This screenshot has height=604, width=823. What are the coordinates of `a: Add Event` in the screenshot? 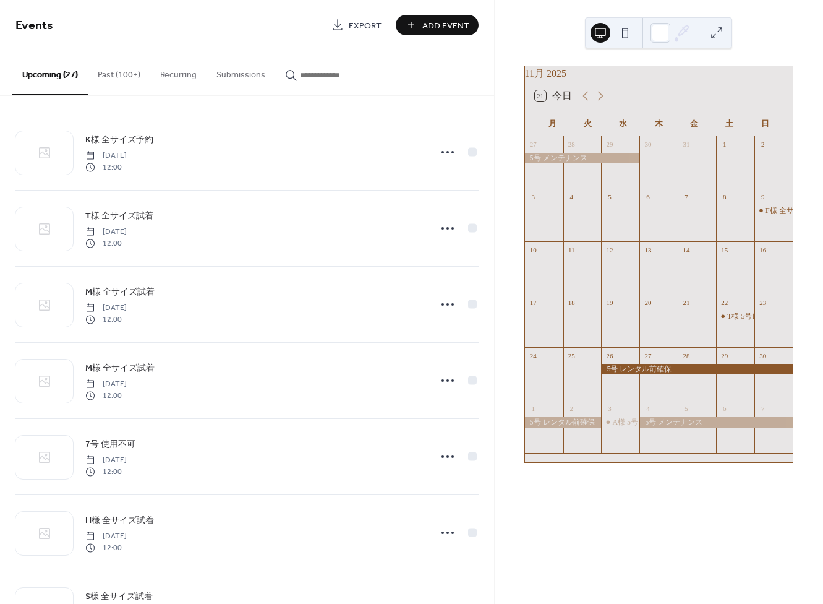 It's located at (437, 25).